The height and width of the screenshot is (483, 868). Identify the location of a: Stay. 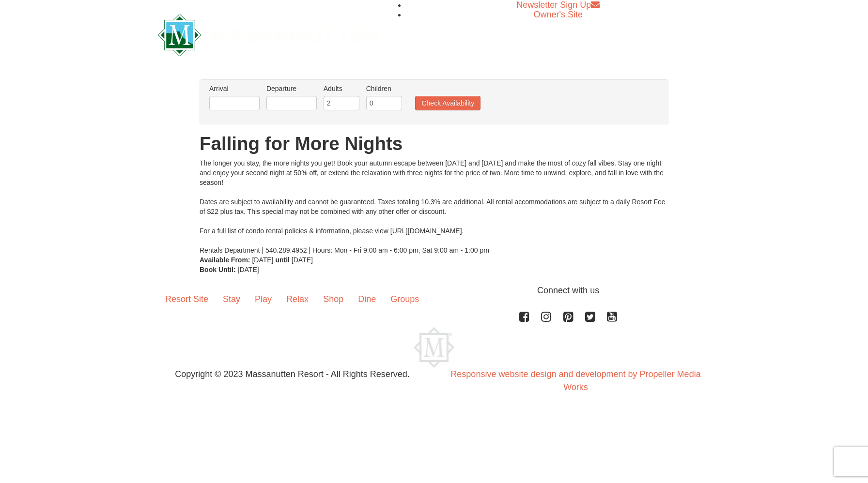
(231, 299).